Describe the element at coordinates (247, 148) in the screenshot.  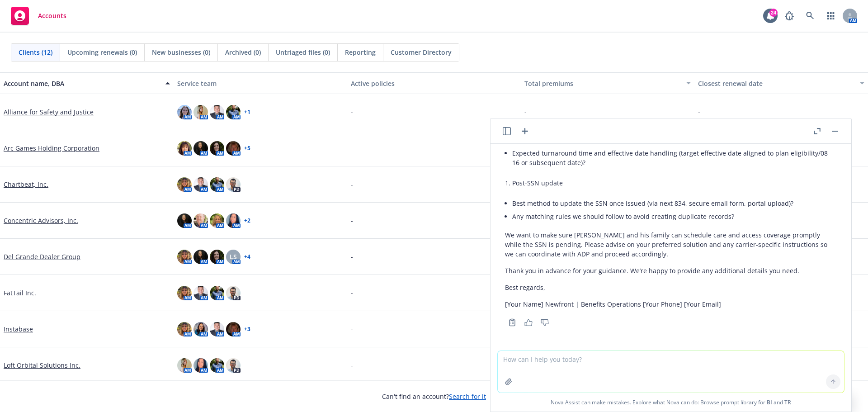
I see `a: + 5` at that location.